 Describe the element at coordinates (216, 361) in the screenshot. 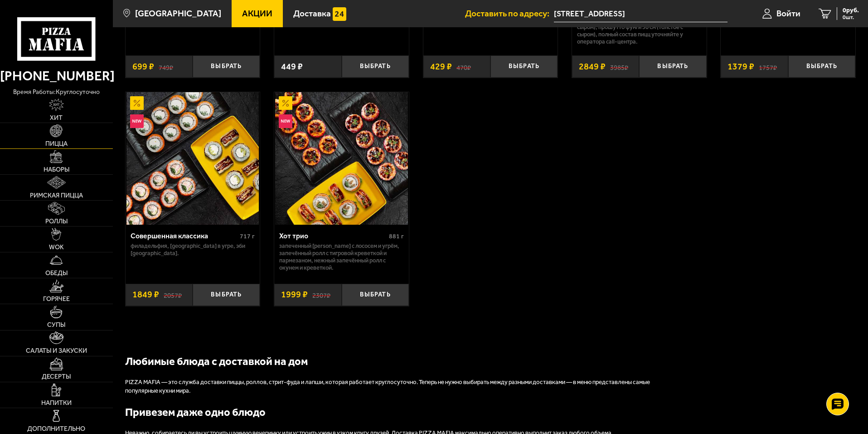

I see `b: Любимые блюда с доставкой на дом` at that location.